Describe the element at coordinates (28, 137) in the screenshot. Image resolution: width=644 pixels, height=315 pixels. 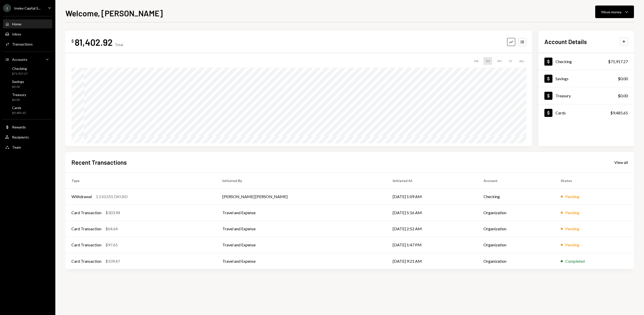
I see `a: Recipients` at that location.